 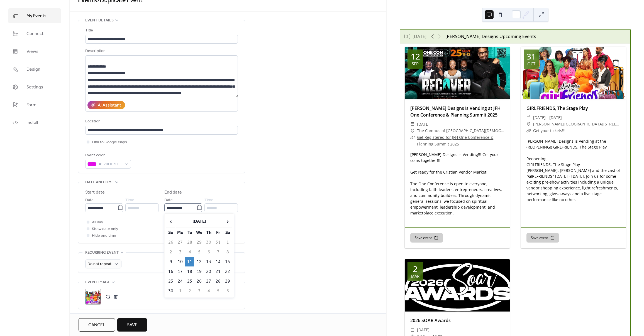 I want to click on a: GIRLFRIENDS, The Stage Play, so click(x=557, y=108).